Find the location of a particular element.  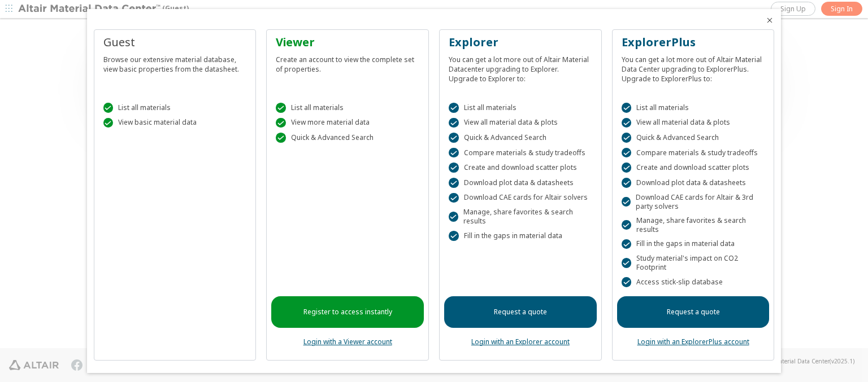

div: Viewer is located at coordinates (348, 42).